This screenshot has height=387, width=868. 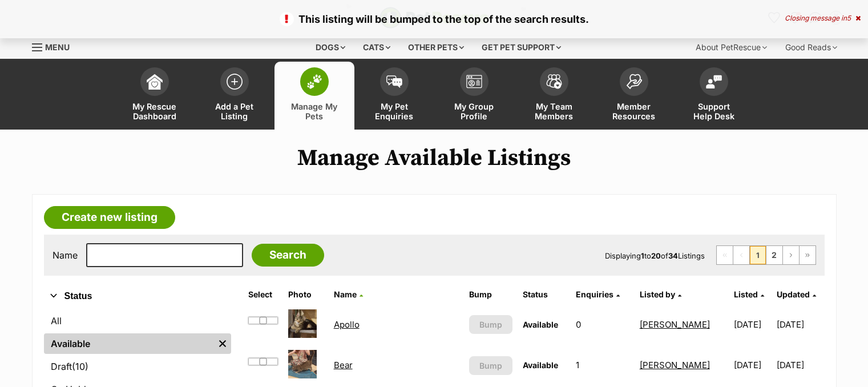 I want to click on a: Menu, so click(x=55, y=46).